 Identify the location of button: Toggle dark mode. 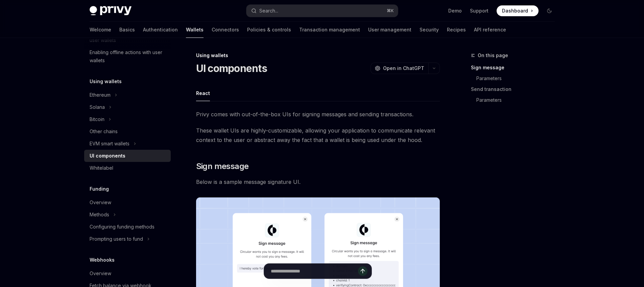
(549, 11).